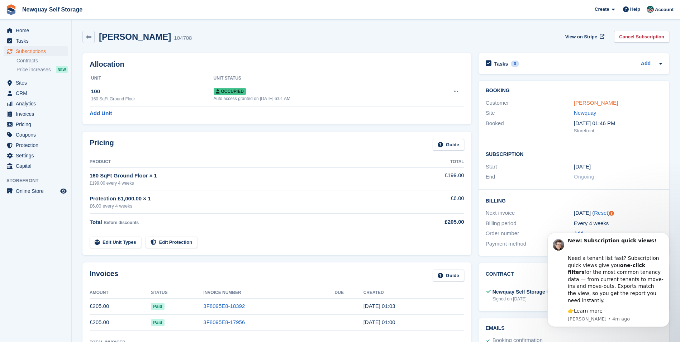 This screenshot has height=342, width=680. Describe the element at coordinates (600, 212) in the screenshot. I see `a: Reset` at that location.